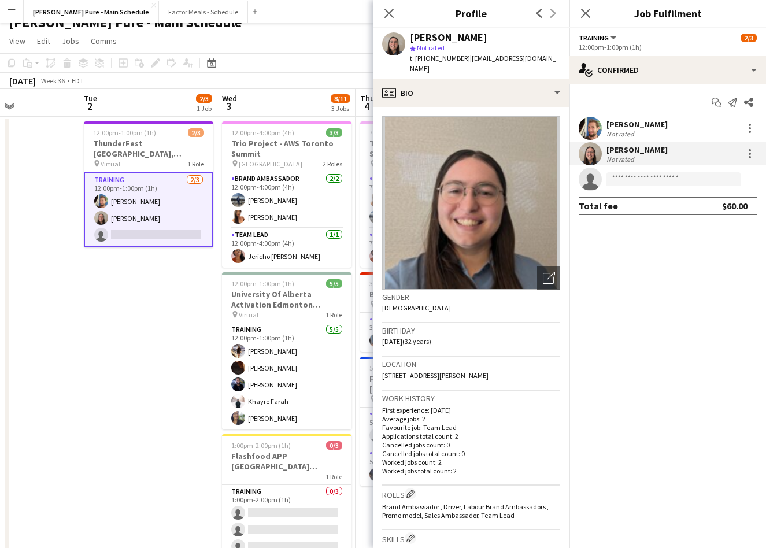  What do you see at coordinates (471, 331) in the screenshot?
I see `h3: Birthday` at bounding box center [471, 331].